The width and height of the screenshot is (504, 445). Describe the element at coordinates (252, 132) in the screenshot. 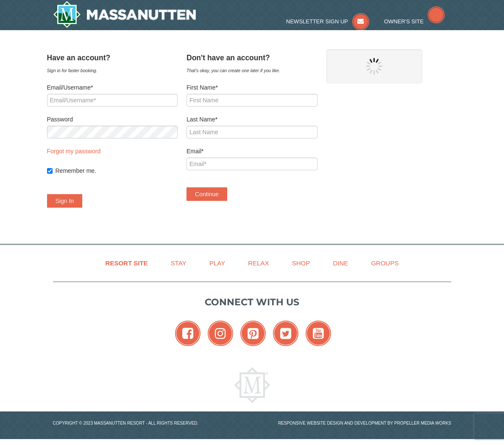

I see `input: Last Name` at that location.